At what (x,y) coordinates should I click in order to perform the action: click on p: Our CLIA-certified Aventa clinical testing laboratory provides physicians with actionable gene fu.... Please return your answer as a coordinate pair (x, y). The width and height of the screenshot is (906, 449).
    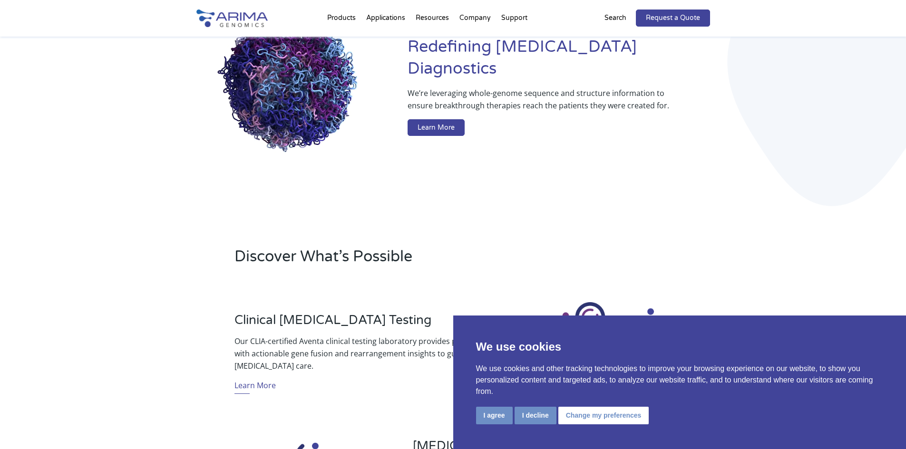
    Looking at the image, I should click on (364, 354).